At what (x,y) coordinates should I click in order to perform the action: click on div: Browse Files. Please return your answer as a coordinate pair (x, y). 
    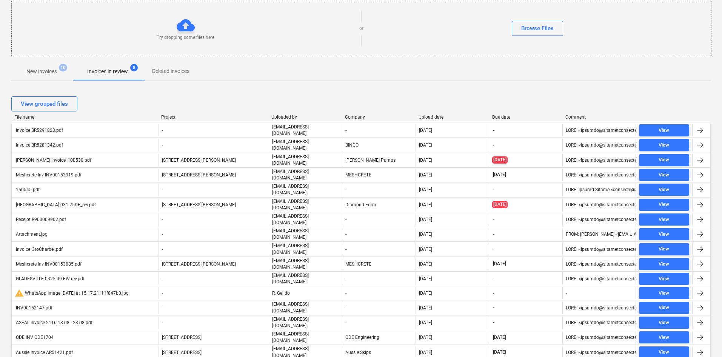
    Looking at the image, I should click on (537, 28).